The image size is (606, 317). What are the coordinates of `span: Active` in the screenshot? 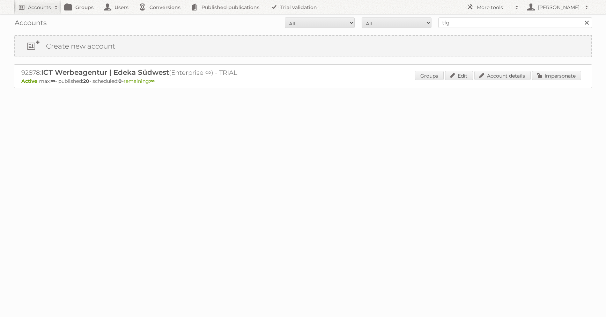 It's located at (30, 81).